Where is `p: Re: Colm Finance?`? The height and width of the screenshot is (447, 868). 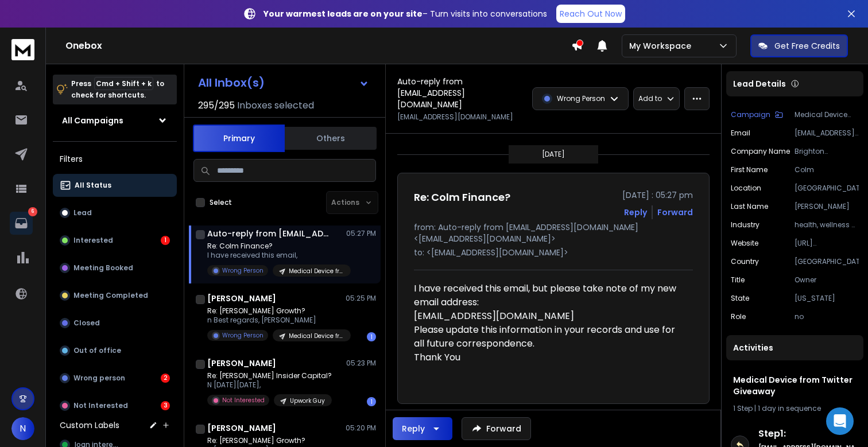
p: Re: Colm Finance? is located at coordinates (276, 246).